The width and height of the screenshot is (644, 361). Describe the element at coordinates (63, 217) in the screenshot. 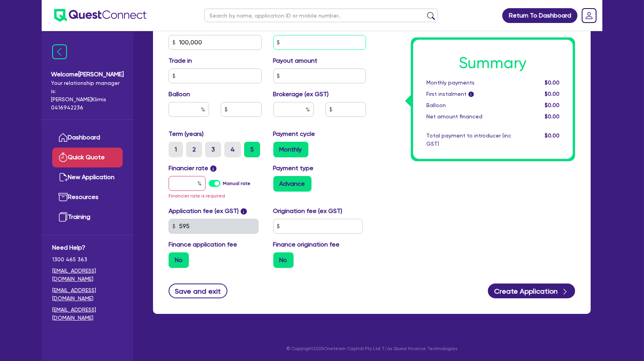

I see `img: training` at that location.